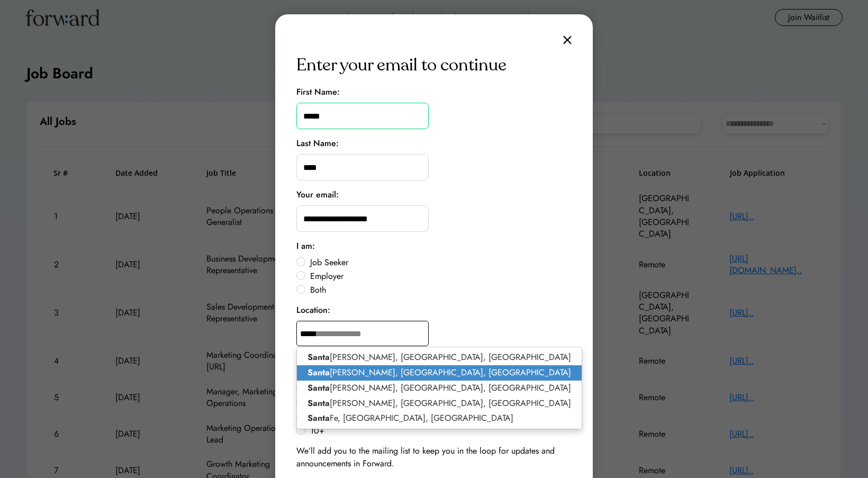 The image size is (868, 478). I want to click on div: Your email:, so click(318, 194).